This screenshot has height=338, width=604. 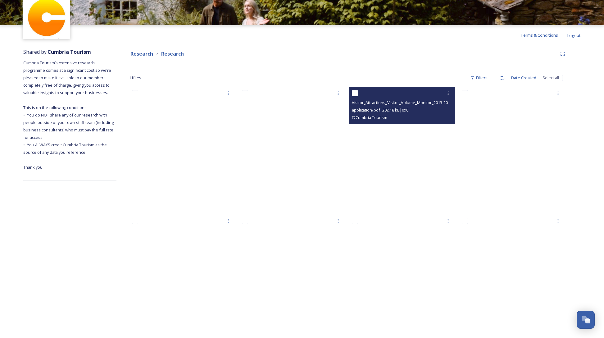 I want to click on strong: Cumbria Tourism, so click(x=69, y=52).